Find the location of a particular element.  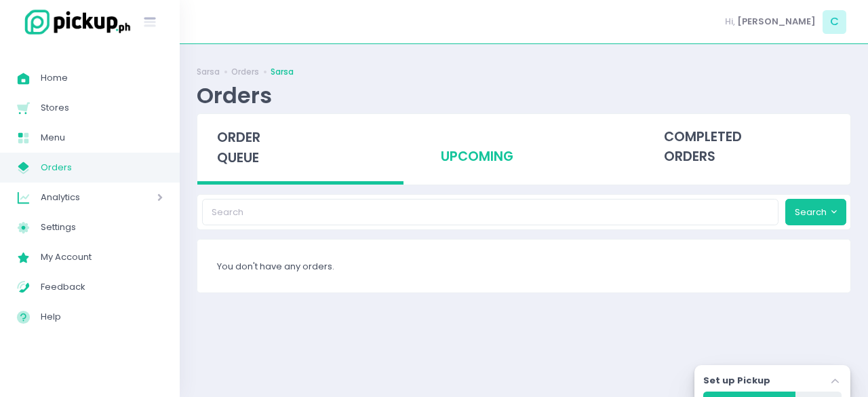

button: Search is located at coordinates (816, 212).